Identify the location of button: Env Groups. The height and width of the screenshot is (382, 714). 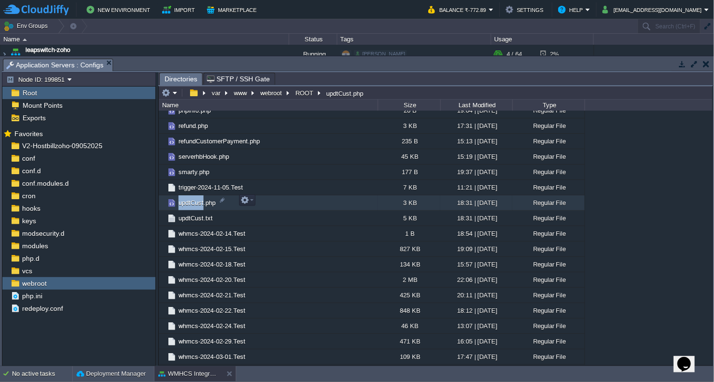
(27, 26).